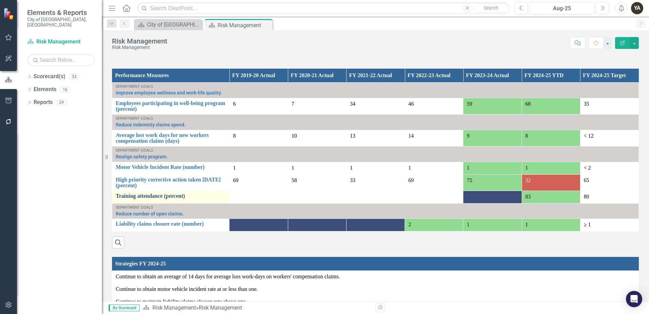 The image size is (649, 314). What do you see at coordinates (588, 135) in the screenshot?
I see `span: < 12` at bounding box center [588, 135].